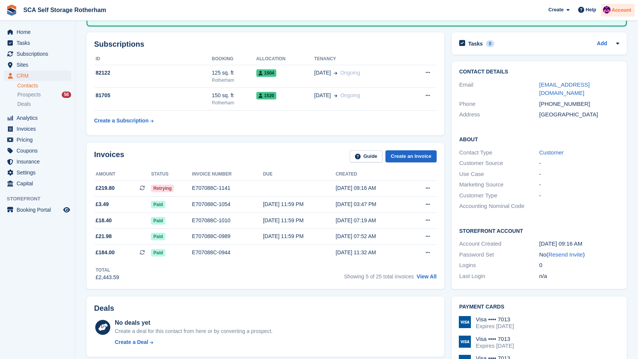 Image resolution: width=638 pixels, height=359 pixels. I want to click on div: E707088C-1141, so click(227, 188).